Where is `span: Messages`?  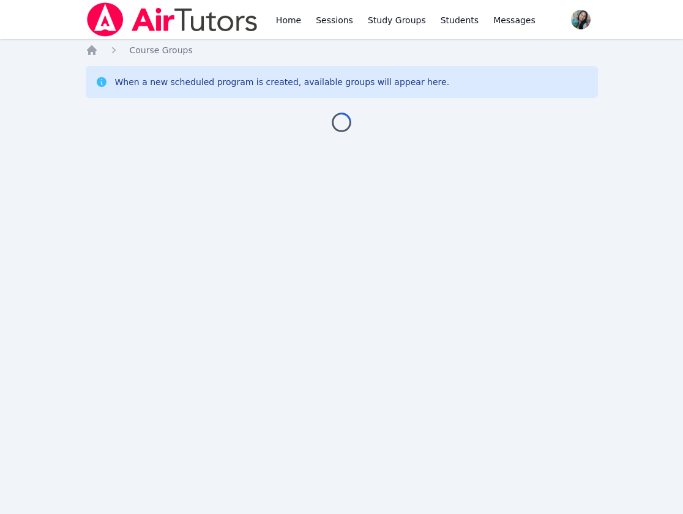 span: Messages is located at coordinates (514, 20).